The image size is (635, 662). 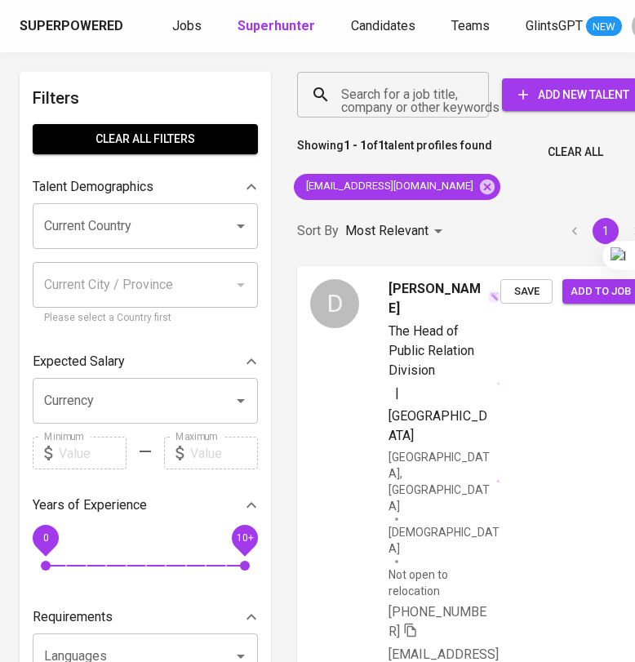 I want to click on button: Save, so click(x=527, y=291).